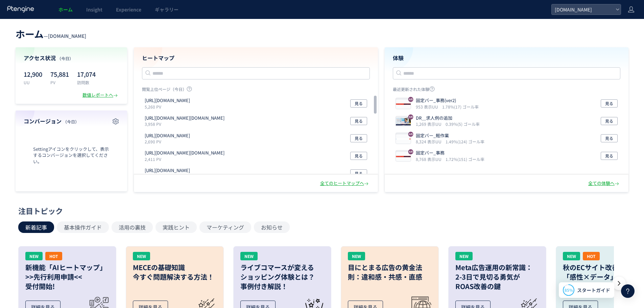 This screenshot has height=308, width=644. What do you see at coordinates (272, 228) in the screenshot?
I see `button: お知らせ` at bounding box center [272, 228].